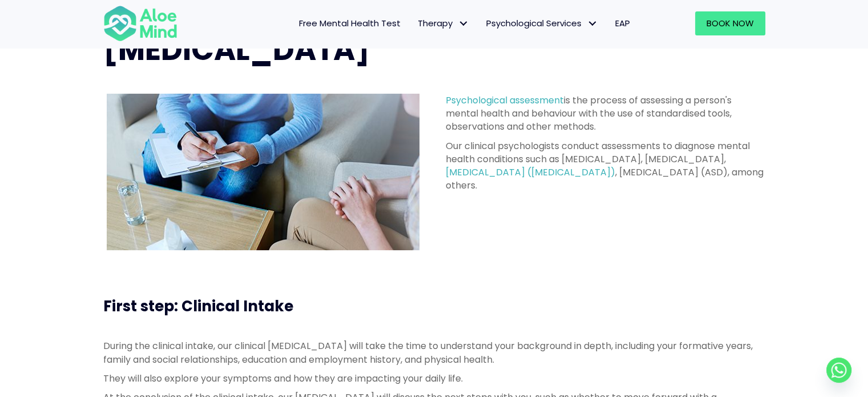  What do you see at coordinates (542, 24) in the screenshot?
I see `a: Psychological ServicesPsychological Services: submenu` at bounding box center [542, 24].